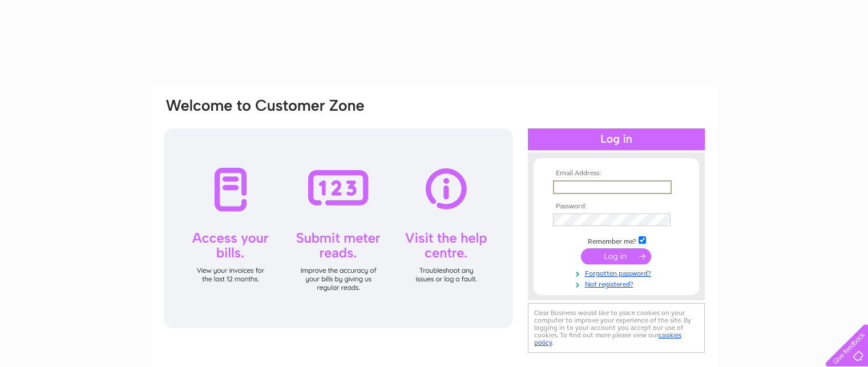 The image size is (868, 367). Describe the element at coordinates (616, 241) in the screenshot. I see `td: Remember me?` at that location.